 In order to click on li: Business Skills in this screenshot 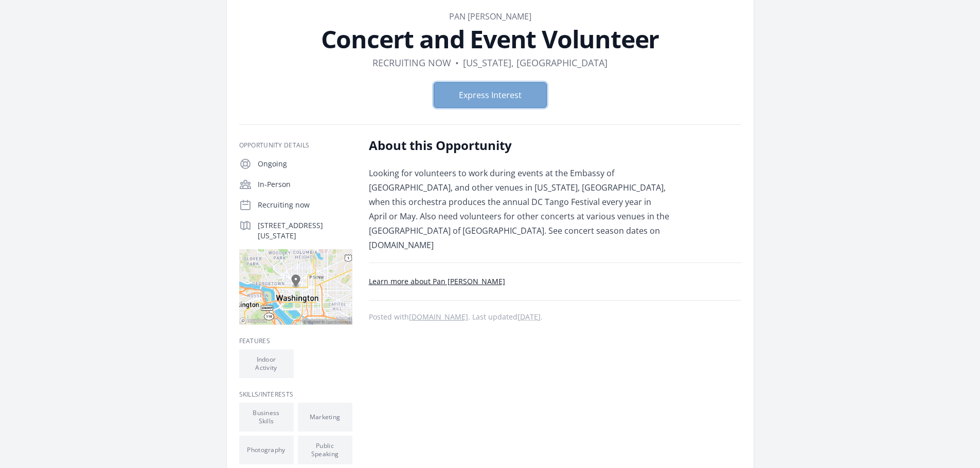, I will do `click(266, 417)`.